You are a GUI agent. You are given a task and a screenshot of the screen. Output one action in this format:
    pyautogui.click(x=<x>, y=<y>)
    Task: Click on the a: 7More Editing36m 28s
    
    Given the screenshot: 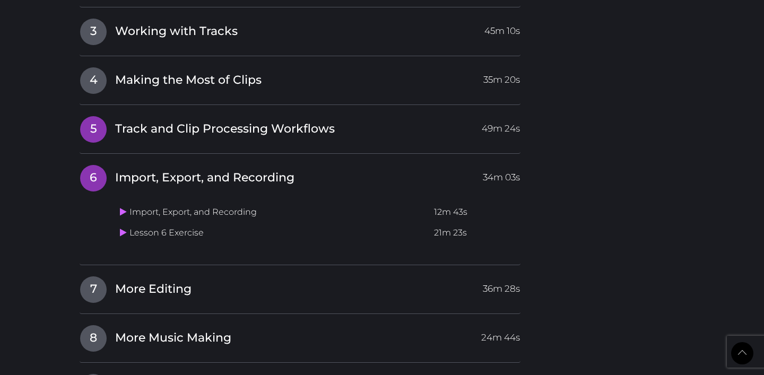 What is the action you would take?
    pyautogui.click(x=300, y=287)
    